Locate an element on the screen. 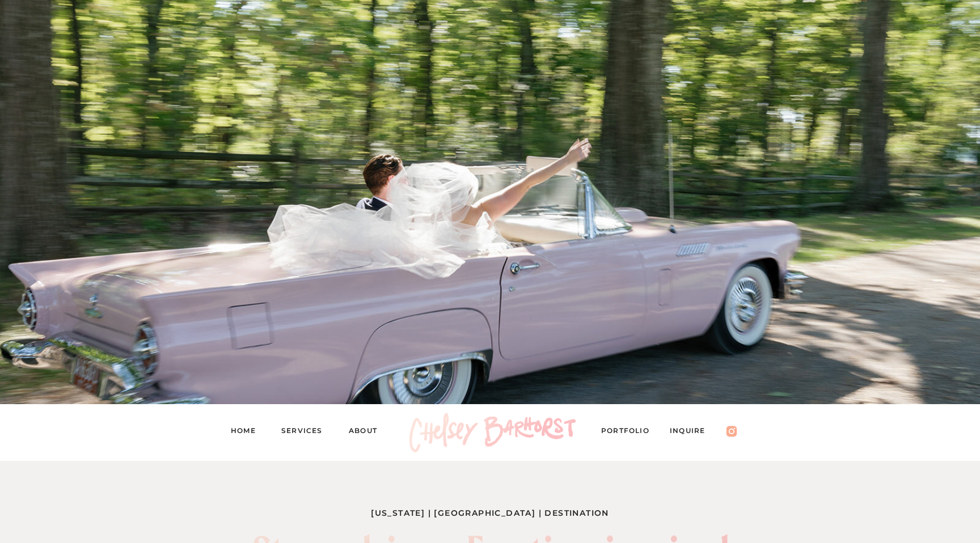  a: PORTFOLIO is located at coordinates (630, 433).